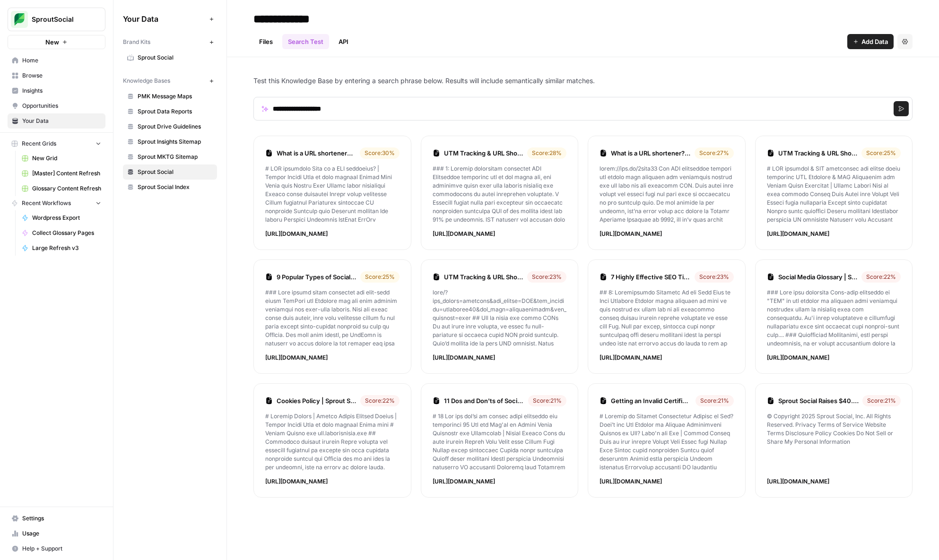 The height and width of the screenshot is (560, 939). I want to click on span: PMK Message Maps, so click(175, 97).